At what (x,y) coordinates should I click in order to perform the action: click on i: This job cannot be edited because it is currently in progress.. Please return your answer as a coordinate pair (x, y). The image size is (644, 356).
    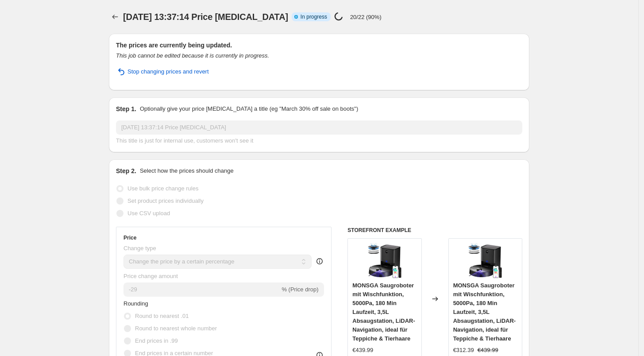
    Looking at the image, I should click on (192, 55).